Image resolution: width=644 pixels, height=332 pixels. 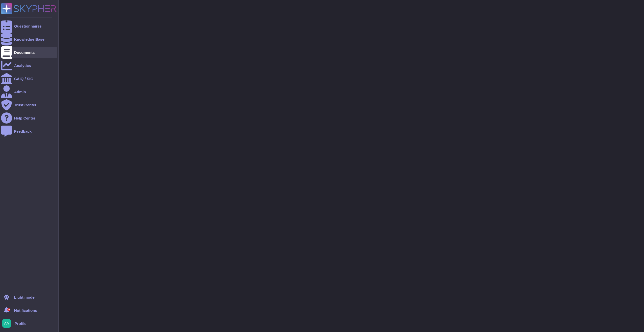 What do you see at coordinates (27, 26) in the screenshot?
I see `div: Questionnaires` at bounding box center [27, 26].